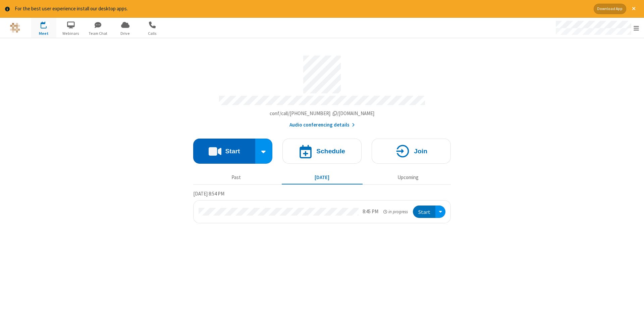  I want to click on button: Join, so click(411, 151).